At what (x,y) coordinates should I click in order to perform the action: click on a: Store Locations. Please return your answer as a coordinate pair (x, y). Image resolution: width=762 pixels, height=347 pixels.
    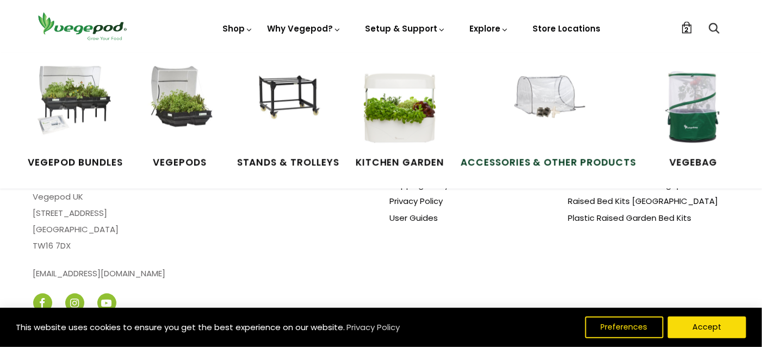
    Looking at the image, I should click on (567, 28).